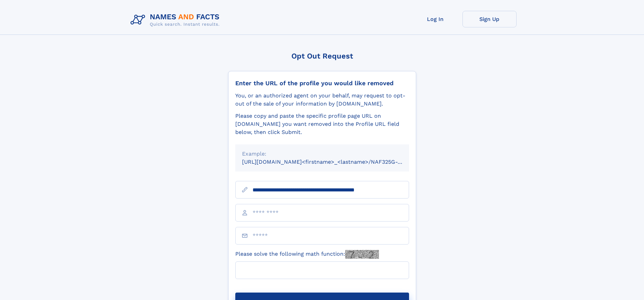 The image size is (644, 300). What do you see at coordinates (435, 19) in the screenshot?
I see `a: Log In` at bounding box center [435, 19].